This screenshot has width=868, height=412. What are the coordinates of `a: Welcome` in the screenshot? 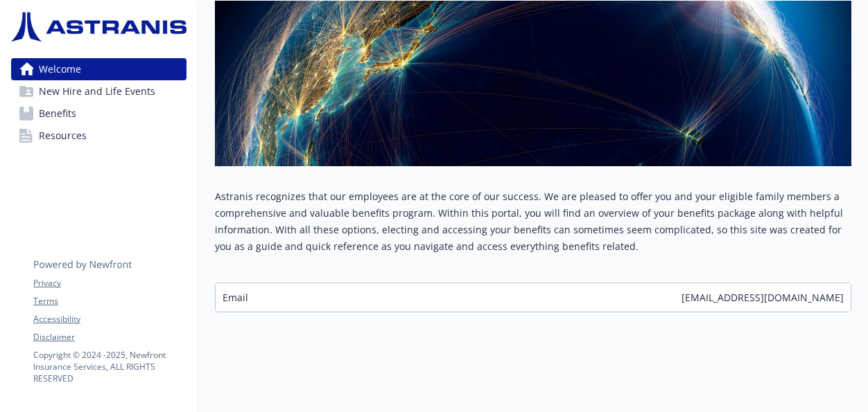 It's located at (98, 69).